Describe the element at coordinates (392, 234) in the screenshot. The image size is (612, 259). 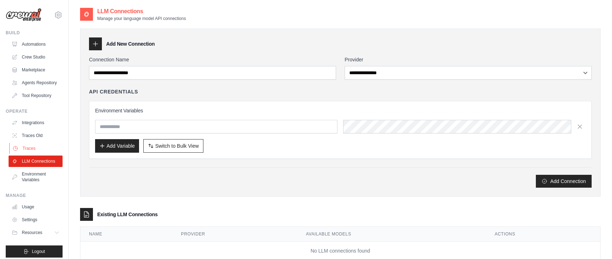
I see `th: Available Models` at that location.